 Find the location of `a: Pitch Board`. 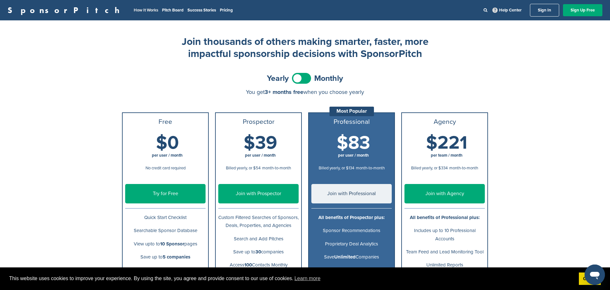

a: Pitch Board is located at coordinates (173, 10).